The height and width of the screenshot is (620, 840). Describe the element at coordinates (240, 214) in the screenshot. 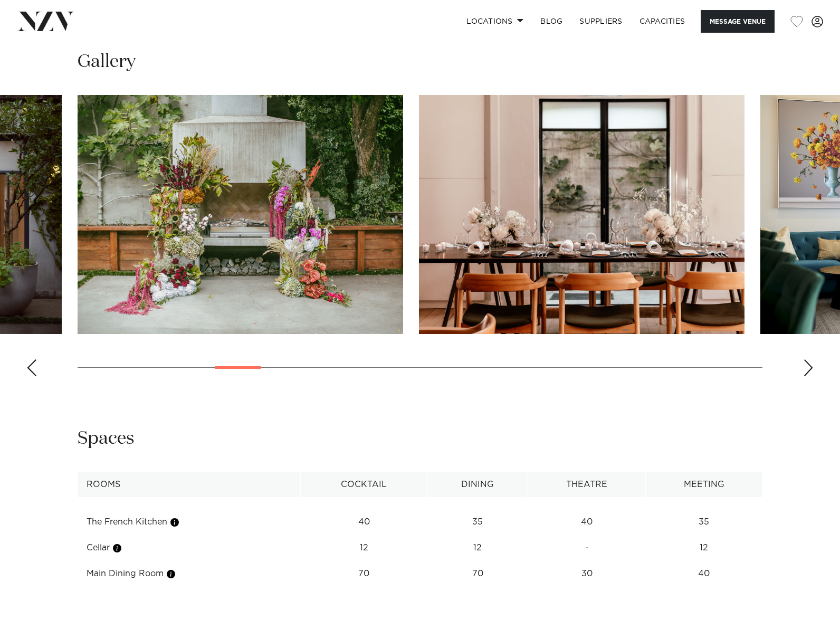

I see `swiper-slide: 7 / 30` at that location.